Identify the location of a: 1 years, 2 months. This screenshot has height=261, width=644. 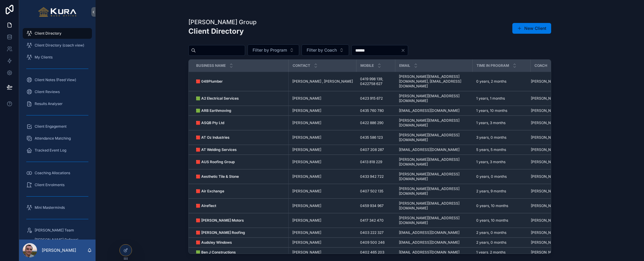
(501, 252).